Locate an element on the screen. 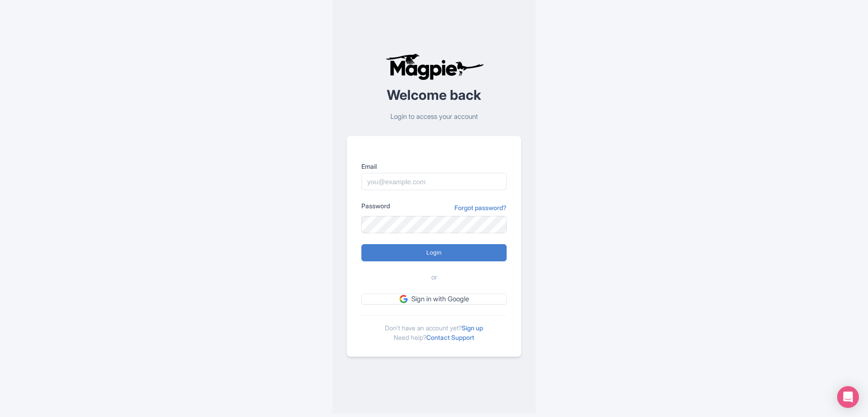 This screenshot has height=417, width=868. a: Sign in with Google is located at coordinates (434, 299).